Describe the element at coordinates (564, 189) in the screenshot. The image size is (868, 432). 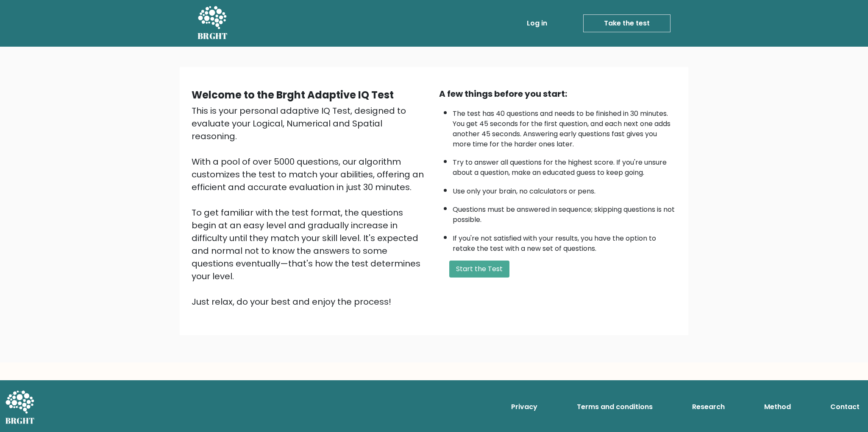
I see `li: Use only your brain, no calculators or pens.` at that location.